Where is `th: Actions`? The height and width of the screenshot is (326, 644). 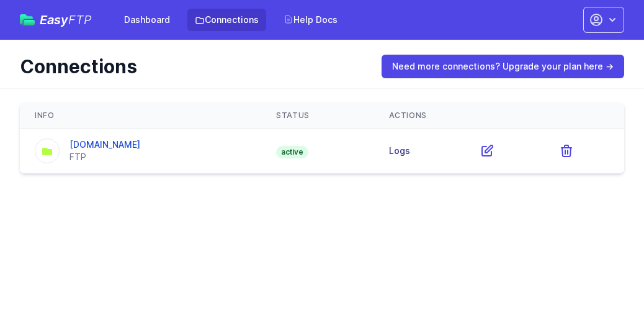
th: Actions is located at coordinates (499, 115).